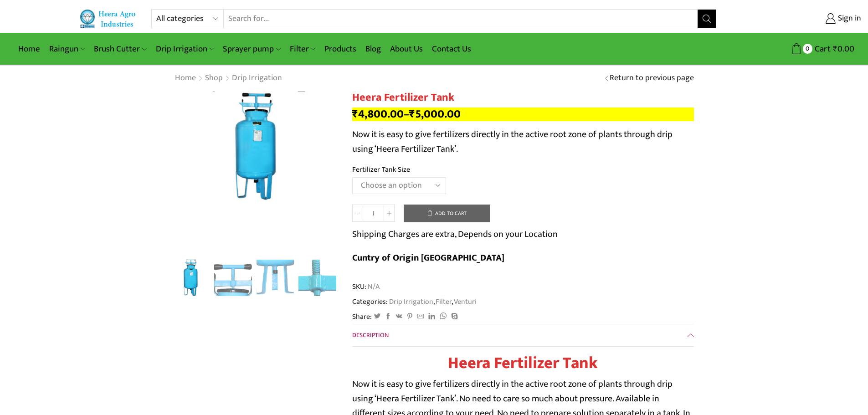  What do you see at coordinates (523, 287) in the screenshot?
I see `span: SKU:` at bounding box center [523, 287].